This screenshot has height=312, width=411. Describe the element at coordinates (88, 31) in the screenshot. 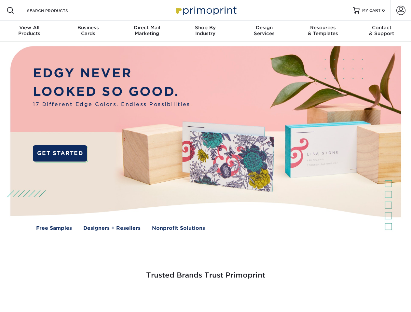

I see `div: Cards` at that location.